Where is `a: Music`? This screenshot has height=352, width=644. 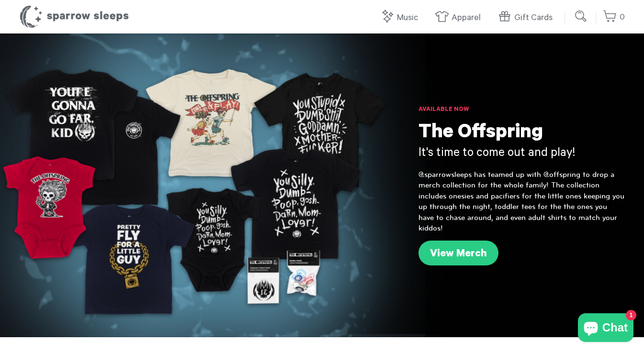 a: Music is located at coordinates (402, 17).